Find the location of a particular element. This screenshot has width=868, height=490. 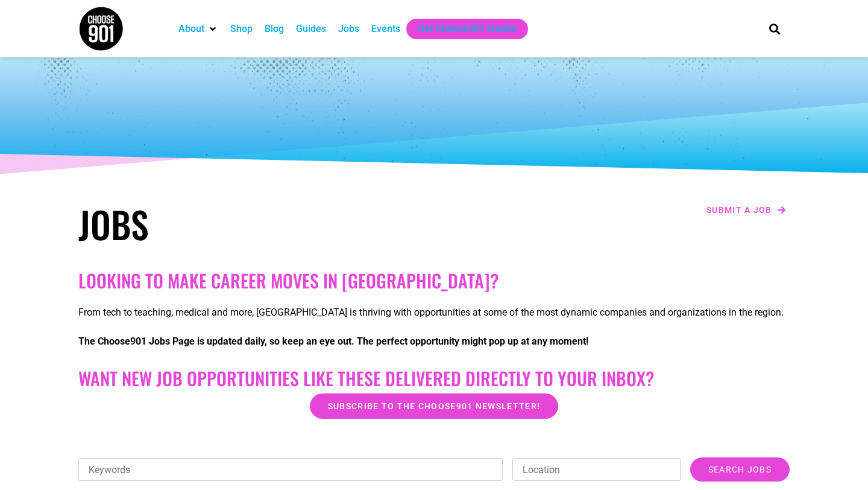

div: Events is located at coordinates (386, 29).